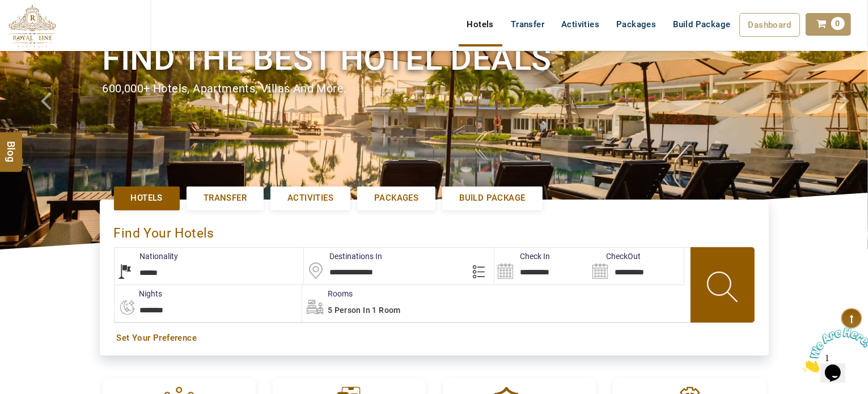 This screenshot has width=868, height=394. I want to click on span: Hotels, so click(147, 198).